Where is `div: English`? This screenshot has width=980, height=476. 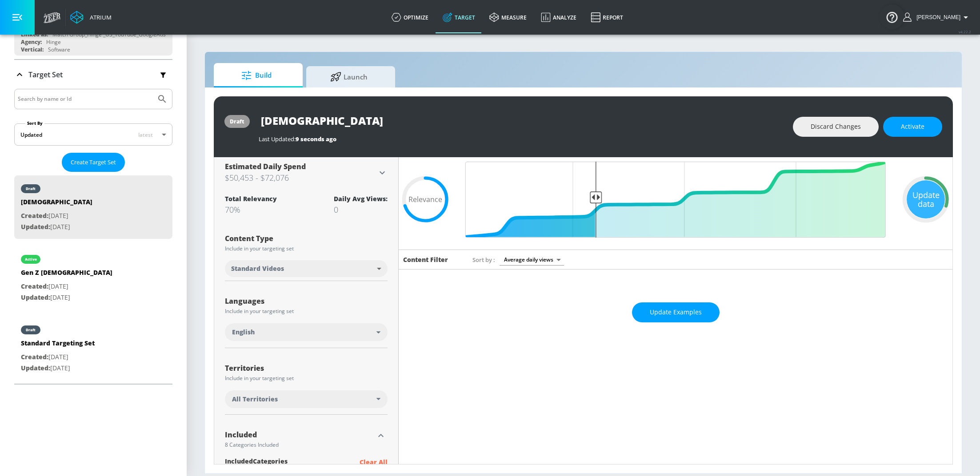
div: English is located at coordinates (307, 332).